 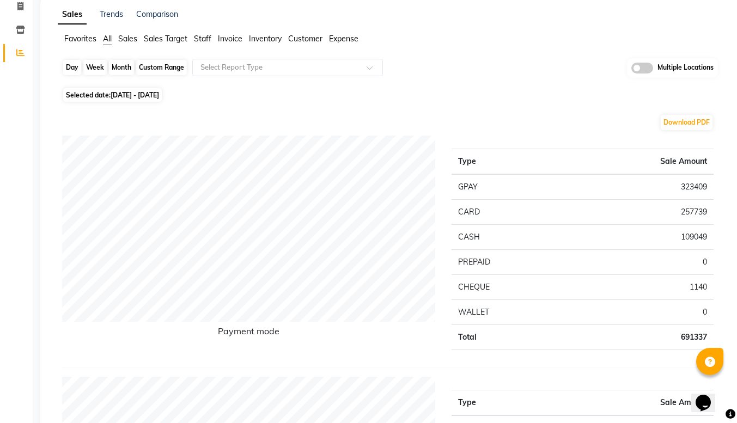 What do you see at coordinates (305, 39) in the screenshot?
I see `span: Customer` at bounding box center [305, 39].